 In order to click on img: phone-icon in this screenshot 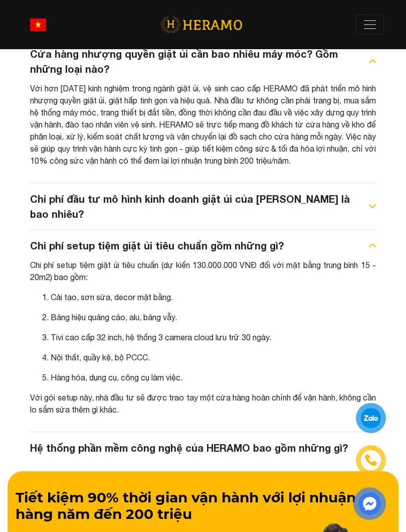, I will do `click(371, 461)`.